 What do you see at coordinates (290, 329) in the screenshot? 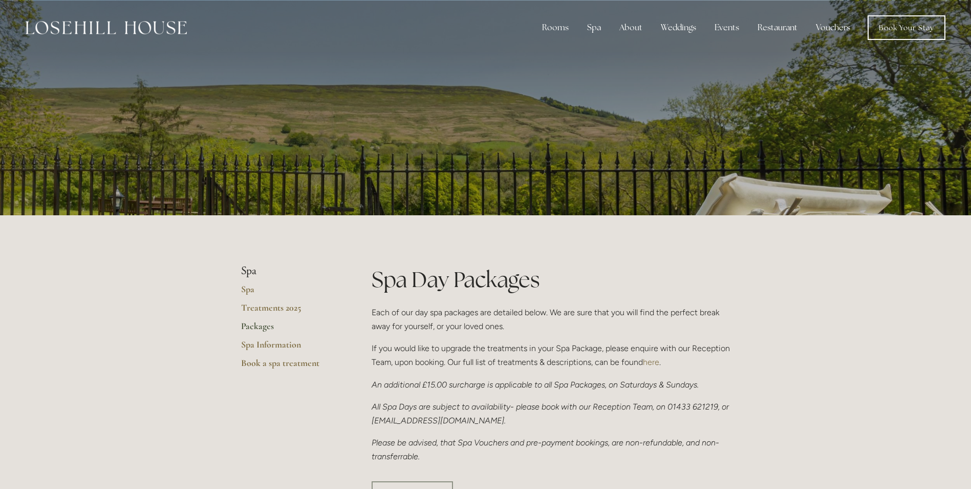
I see `a: Packages` at bounding box center [290, 329].